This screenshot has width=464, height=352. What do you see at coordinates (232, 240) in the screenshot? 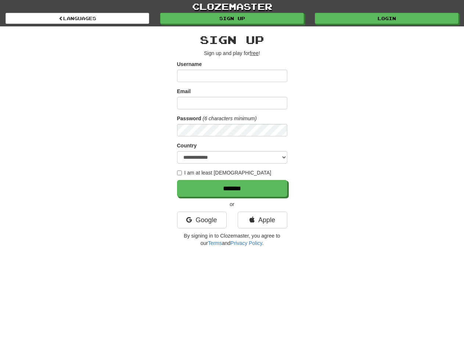
I see `p: By signing in to Clozemaster, you agree to our and .` at bounding box center [232, 240].